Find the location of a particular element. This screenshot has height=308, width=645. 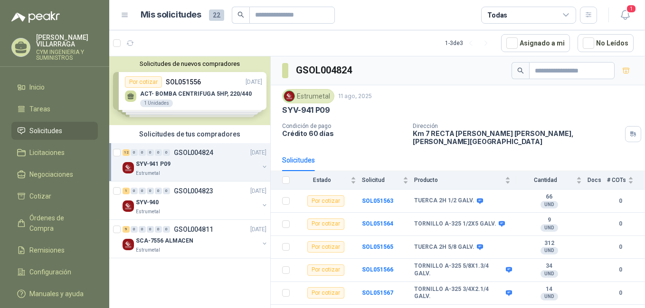

a: Solicitudes is located at coordinates (55, 131).